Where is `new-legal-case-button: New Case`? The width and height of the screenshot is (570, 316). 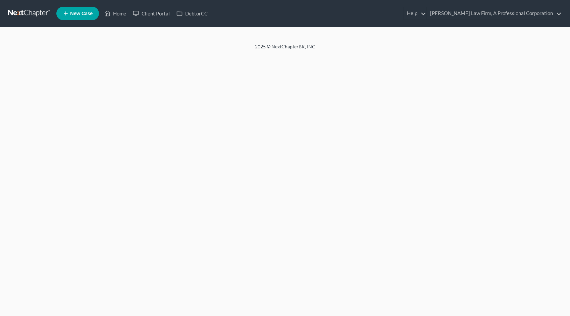 new-legal-case-button: New Case is located at coordinates (77, 13).